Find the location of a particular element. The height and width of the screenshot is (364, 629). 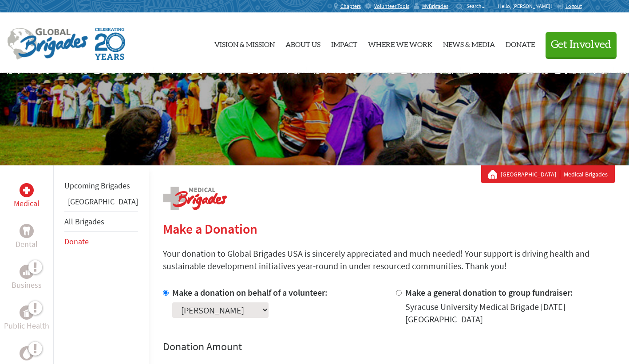

a: Impact is located at coordinates (344, 43).